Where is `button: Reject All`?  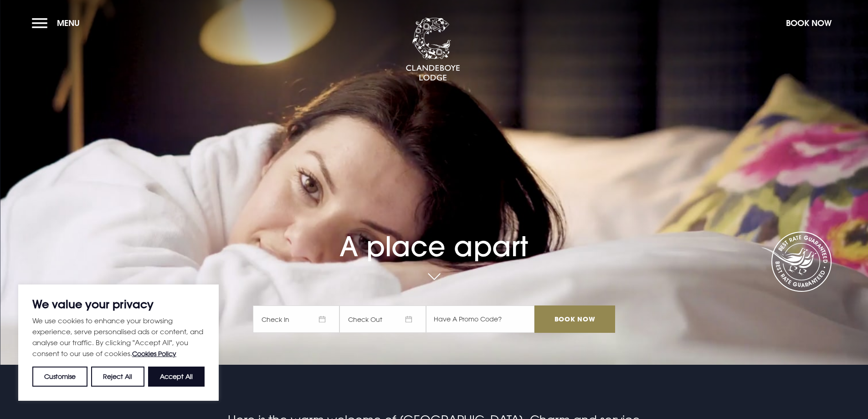
button: Reject All is located at coordinates (118, 377).